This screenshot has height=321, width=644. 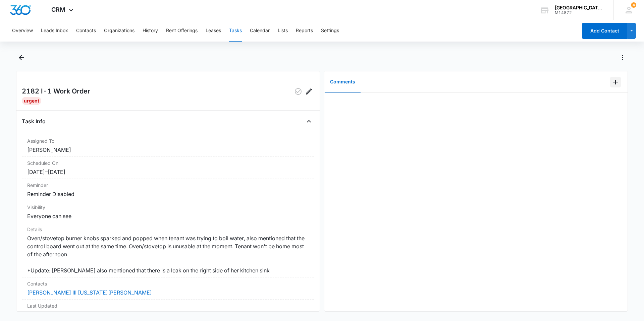 What do you see at coordinates (168, 283) in the screenshot?
I see `dt: Contacts` at bounding box center [168, 283].